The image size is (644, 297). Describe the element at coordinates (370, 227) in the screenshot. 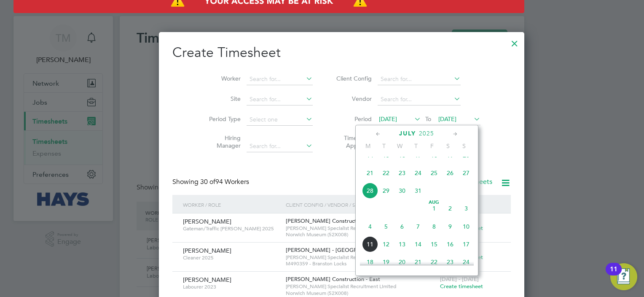

I see `span: 4` at that location.